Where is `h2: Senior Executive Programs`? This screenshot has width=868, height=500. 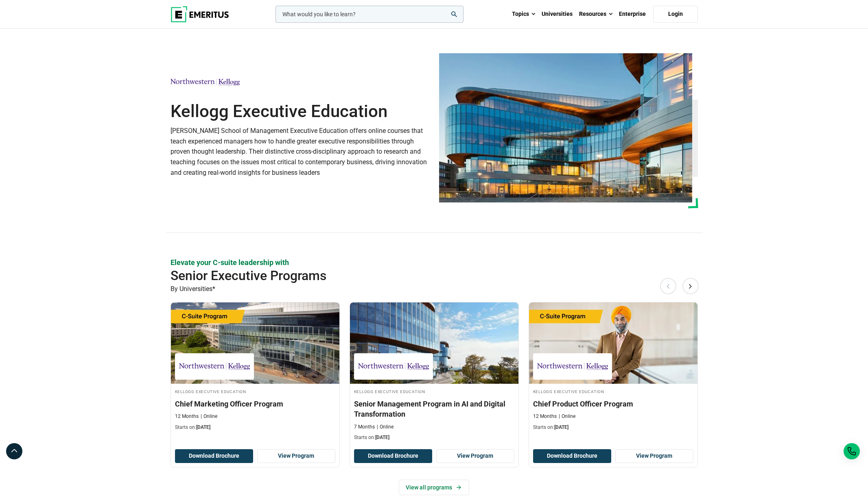
h2: Senior Executive Programs is located at coordinates (407, 275).